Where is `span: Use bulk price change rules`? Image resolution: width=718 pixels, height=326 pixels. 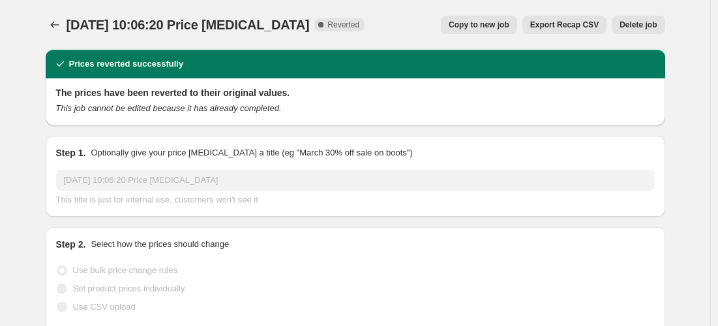 span: Use bulk price change rules is located at coordinates (125, 269).